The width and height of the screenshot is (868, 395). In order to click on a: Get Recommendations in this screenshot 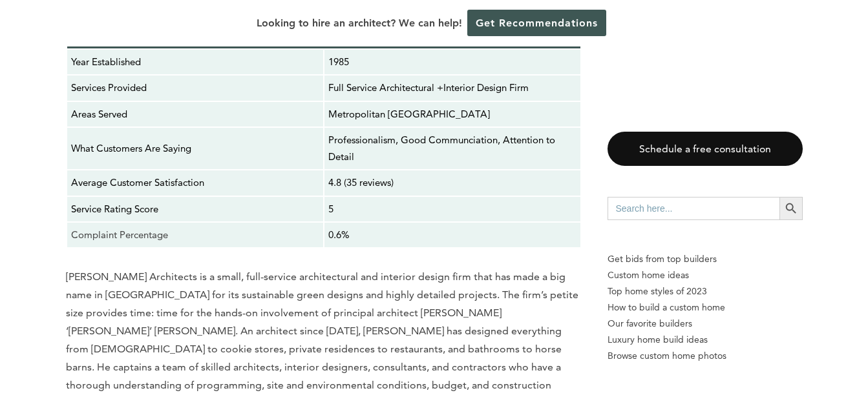, I will do `click(537, 22)`.